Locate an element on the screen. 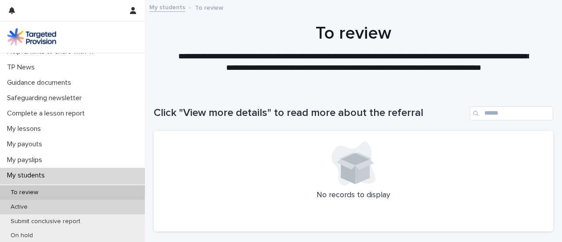 Image resolution: width=562 pixels, height=242 pixels. img: M5nRWzHhSzIhMunXDL62 is located at coordinates (32, 37).